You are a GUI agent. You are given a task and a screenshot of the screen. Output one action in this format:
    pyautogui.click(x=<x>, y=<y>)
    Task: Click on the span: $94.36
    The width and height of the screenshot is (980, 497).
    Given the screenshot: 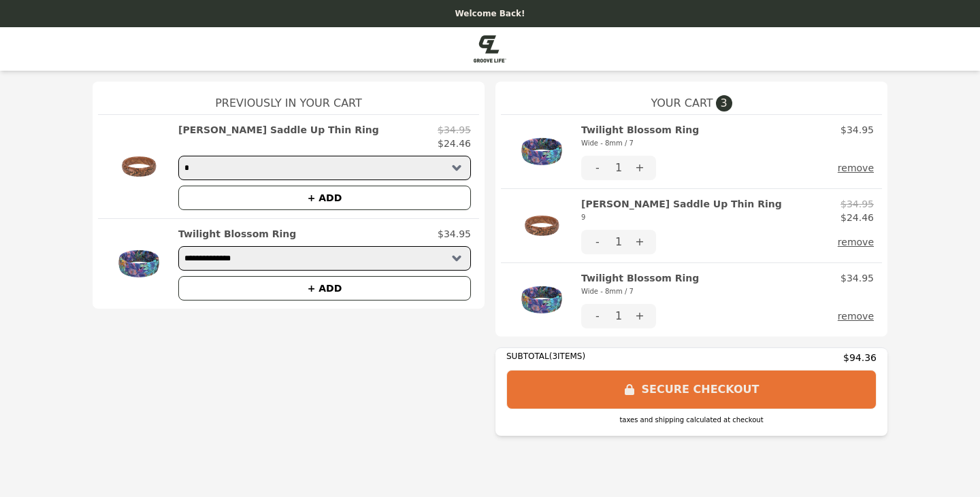 What is the action you would take?
    pyautogui.click(x=859, y=358)
    